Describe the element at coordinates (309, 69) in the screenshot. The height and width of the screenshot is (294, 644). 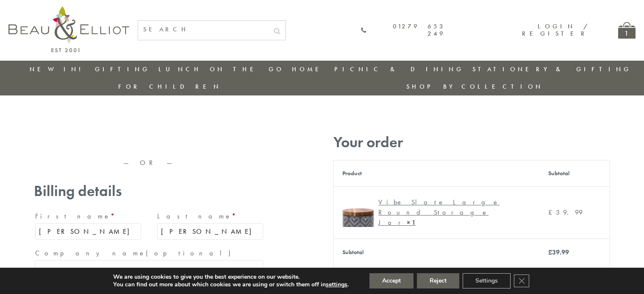
I see `a: Home` at that location.